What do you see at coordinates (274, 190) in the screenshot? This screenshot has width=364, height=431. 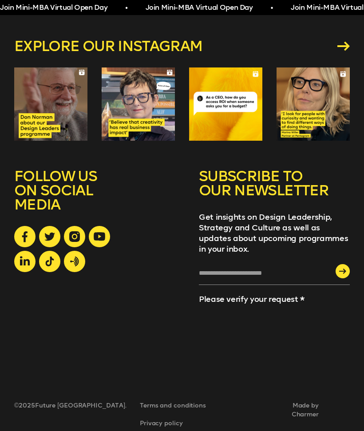 I see `h5: SUBSCRIBE TO OUR NEWSLETTER` at bounding box center [274, 190].